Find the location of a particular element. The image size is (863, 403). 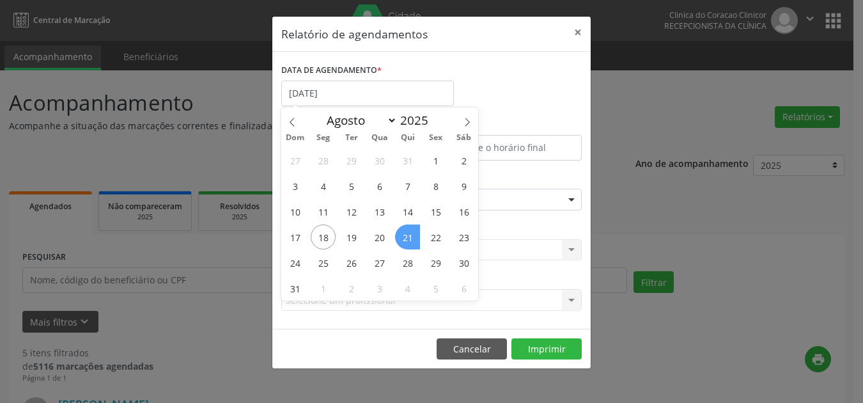

span: Qui is located at coordinates (408, 137).